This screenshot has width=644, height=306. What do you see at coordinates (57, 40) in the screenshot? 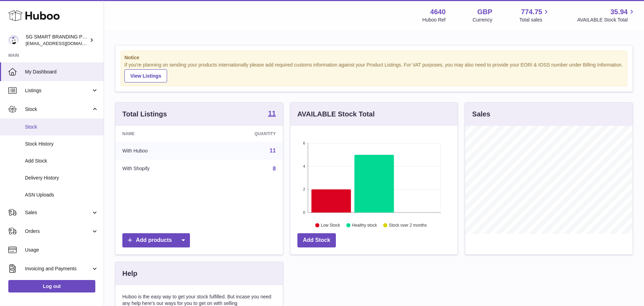
I see `div: SG SMART BRANDING PTE. LTD.` at bounding box center [57, 40].